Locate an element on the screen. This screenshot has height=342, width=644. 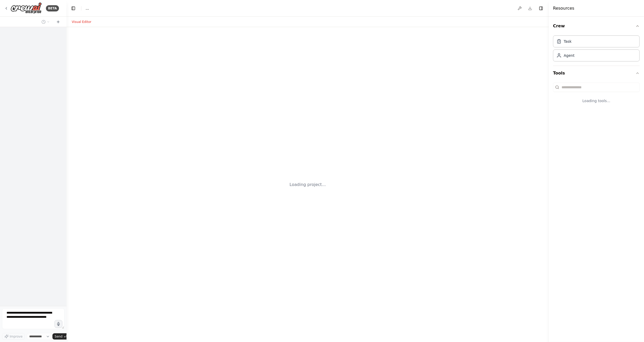
button: Tools is located at coordinates (597, 73).